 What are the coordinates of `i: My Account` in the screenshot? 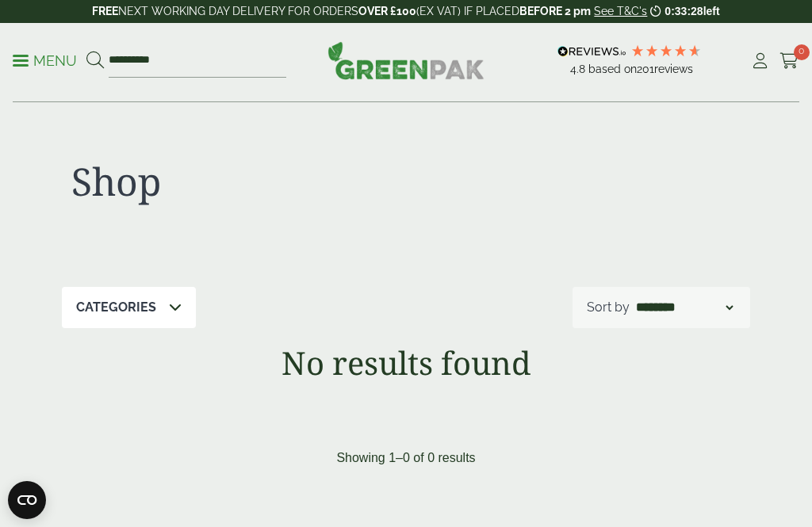 It's located at (760, 61).